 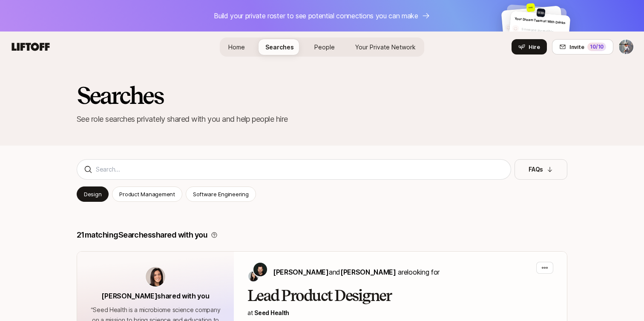 I want to click on a: Your Private Network, so click(x=385, y=47).